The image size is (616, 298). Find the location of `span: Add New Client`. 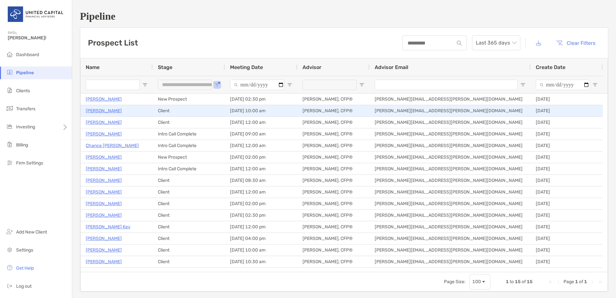

span: Add New Client is located at coordinates (32, 232).